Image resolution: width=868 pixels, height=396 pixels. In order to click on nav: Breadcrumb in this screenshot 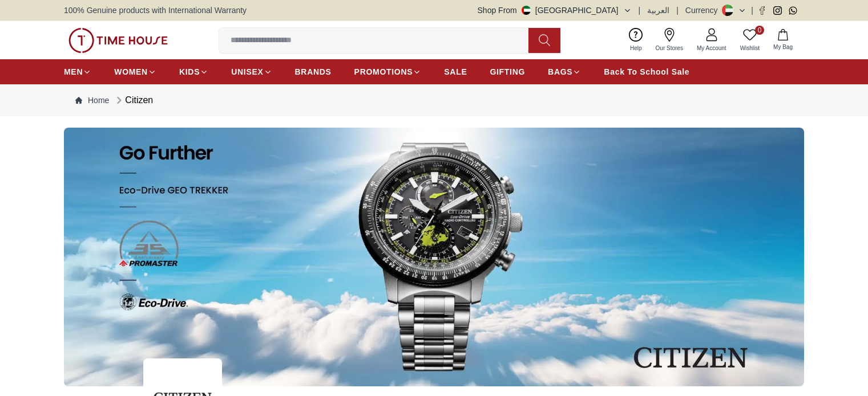, I will do `click(434, 100)`.